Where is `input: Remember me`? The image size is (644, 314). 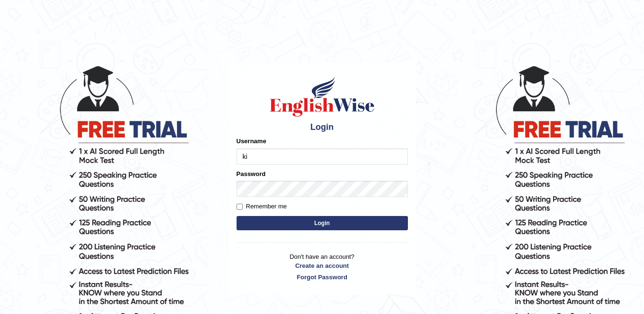 input: Remember me is located at coordinates (239, 206).